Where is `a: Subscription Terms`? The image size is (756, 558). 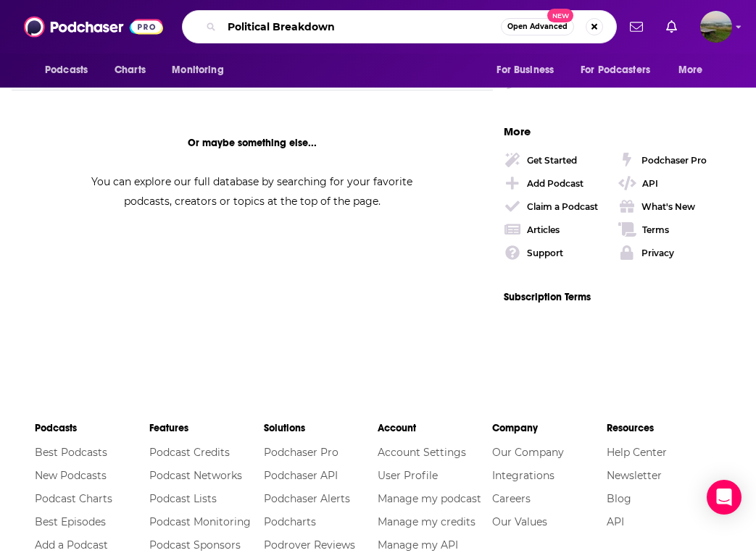
a: Subscription Terms is located at coordinates (547, 297).